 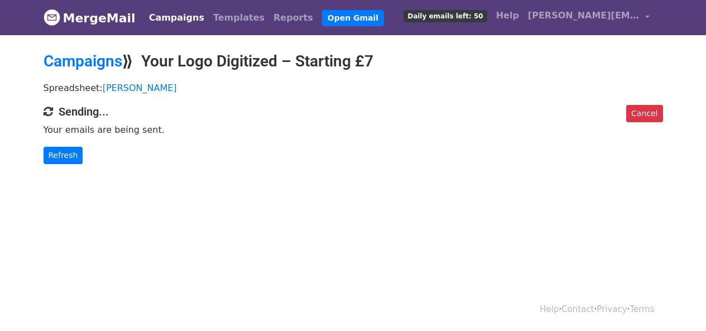 I want to click on a: Terms, so click(x=642, y=309).